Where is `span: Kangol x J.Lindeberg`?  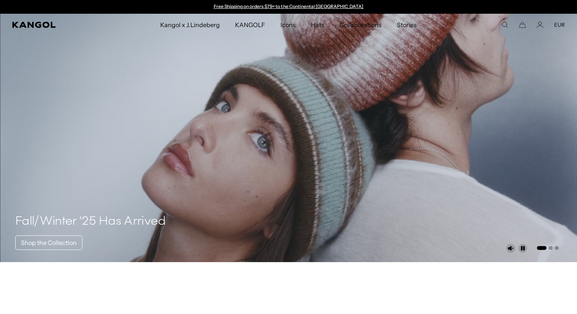
span: Kangol x J.Lindeberg is located at coordinates (190, 25).